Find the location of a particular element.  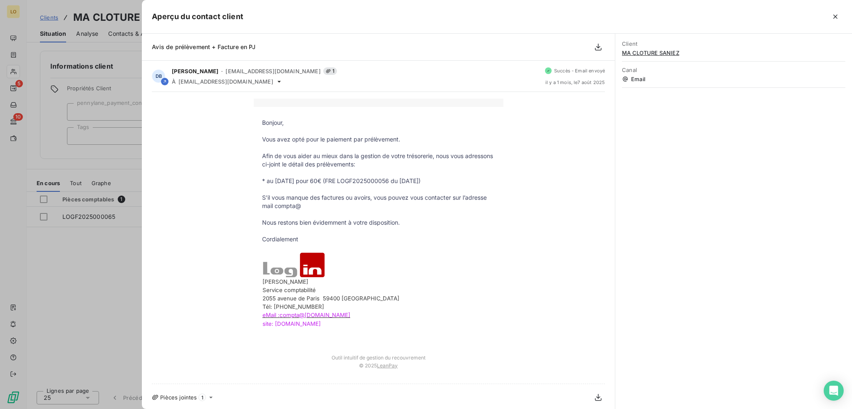

p: Afin de vous aider au mieux dans la gestion de votre trésorerie, nous vous adressons ci-joint le ... is located at coordinates (379, 160).